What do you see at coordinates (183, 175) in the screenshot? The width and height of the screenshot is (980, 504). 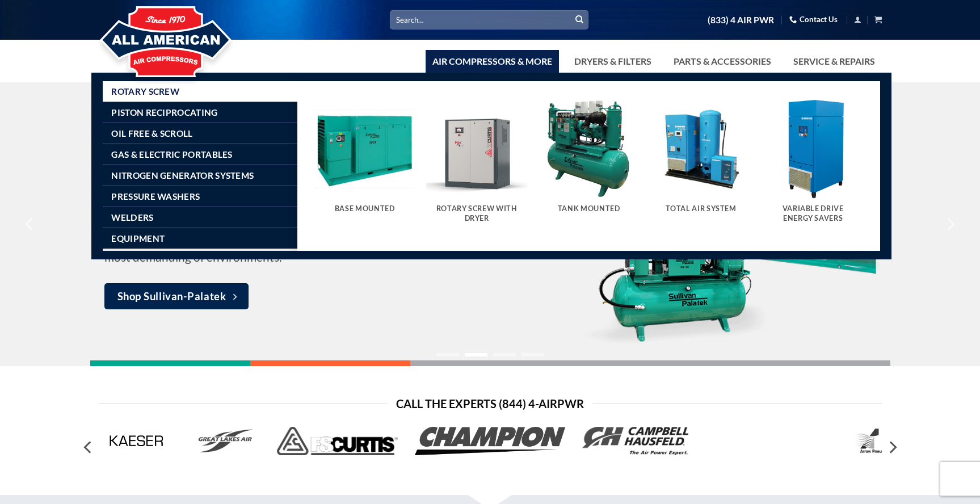 I see `span: Nitrogen Generator Systems` at bounding box center [183, 175].